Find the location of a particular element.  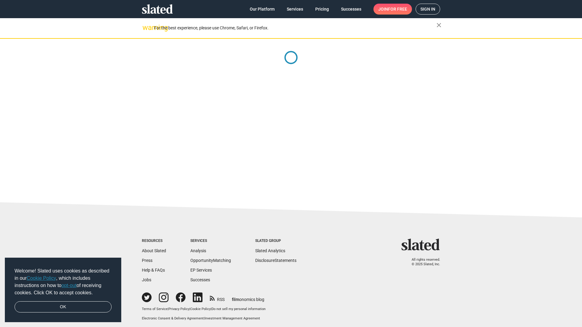

a: OpportunityMatching is located at coordinates (211, 261).